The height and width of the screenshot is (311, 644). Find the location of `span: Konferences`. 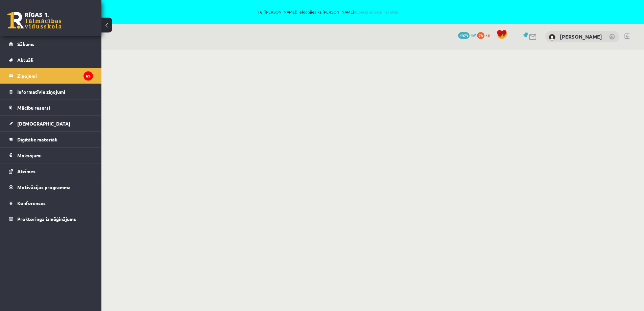

span: Konferences is located at coordinates (32, 203).